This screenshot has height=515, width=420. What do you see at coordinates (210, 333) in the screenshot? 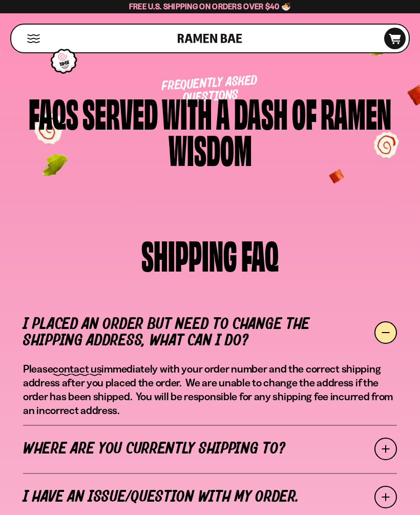
I see `a: I placed an order but need to change the shipping address, what can I do?` at bounding box center [210, 333].